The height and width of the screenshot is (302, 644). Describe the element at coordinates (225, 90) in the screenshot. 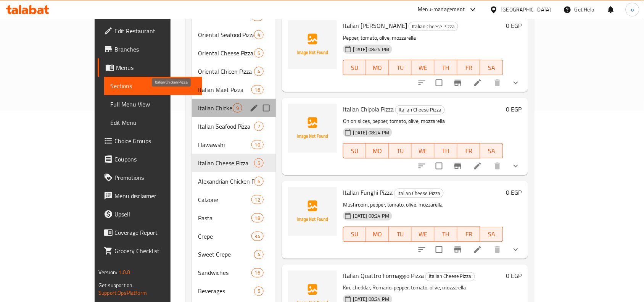

I see `div: Italian Maet Pizza` at that location.